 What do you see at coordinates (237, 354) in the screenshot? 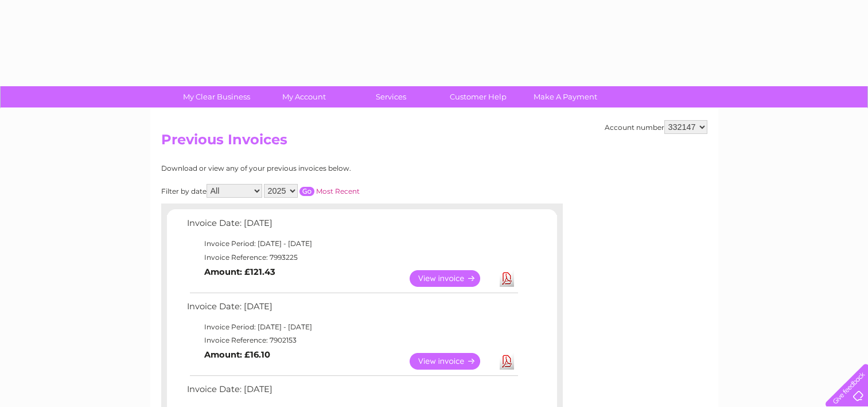
I see `b: Amount: £16.10` at bounding box center [237, 354].